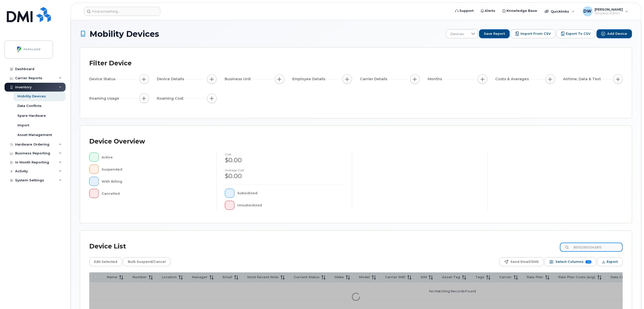  I want to click on div: Device Overview, so click(117, 142).